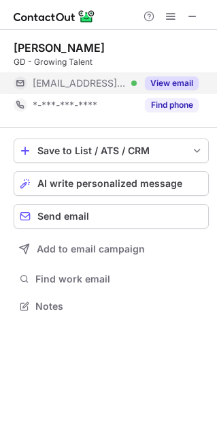  Describe the element at coordinates (111, 279) in the screenshot. I see `button: Find work email` at that location.